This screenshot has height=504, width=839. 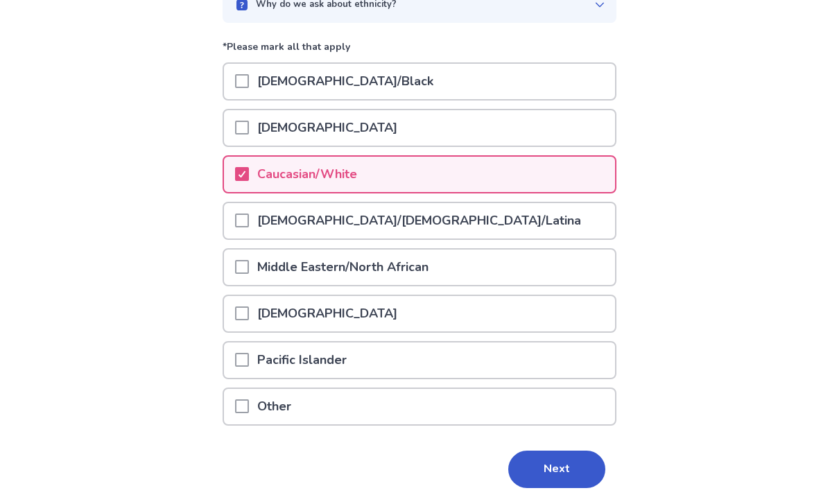 What do you see at coordinates (420, 51) in the screenshot?
I see `p: *Please mark all that apply` at bounding box center [420, 51].